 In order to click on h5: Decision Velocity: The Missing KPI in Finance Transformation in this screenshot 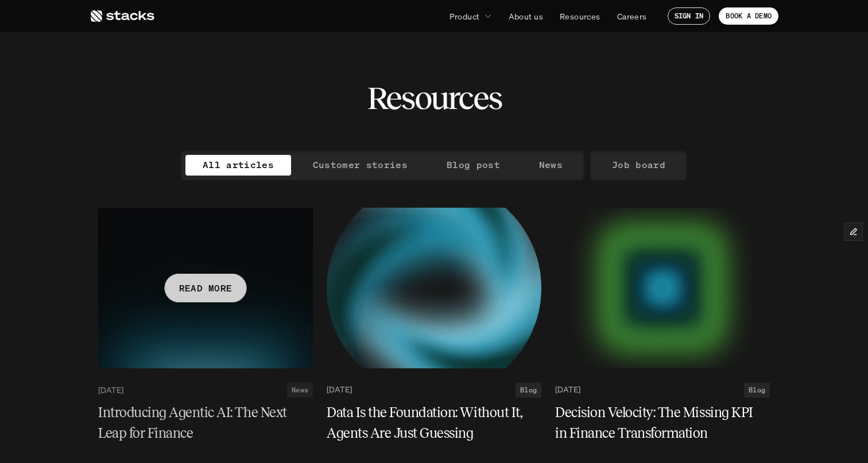, I will do `click(655, 423)`.